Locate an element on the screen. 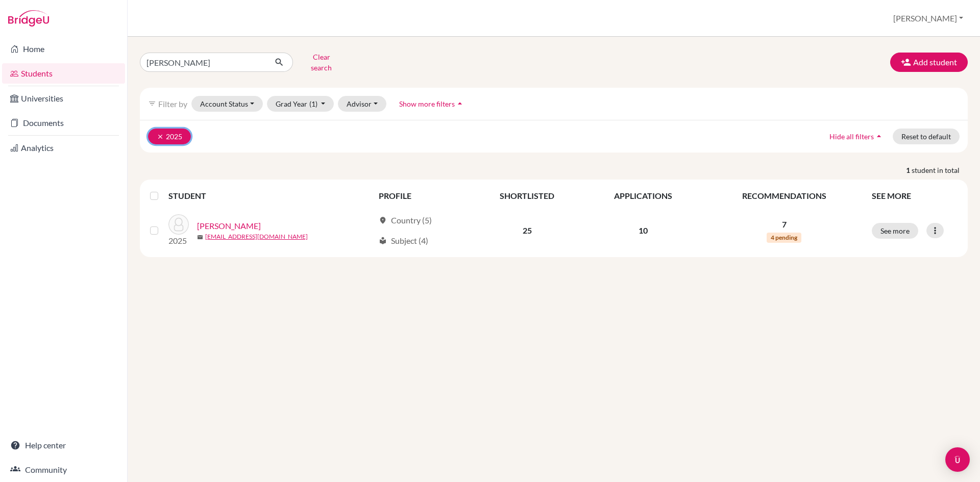  button: Account Status is located at coordinates (227, 104).